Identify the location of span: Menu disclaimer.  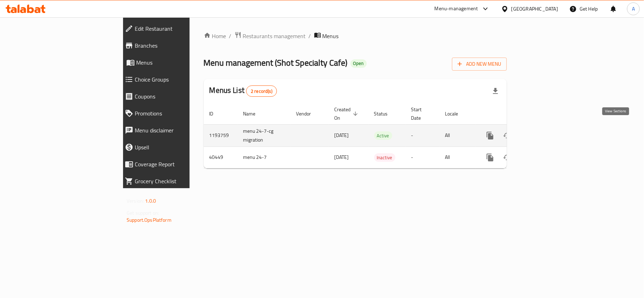
(180, 130).